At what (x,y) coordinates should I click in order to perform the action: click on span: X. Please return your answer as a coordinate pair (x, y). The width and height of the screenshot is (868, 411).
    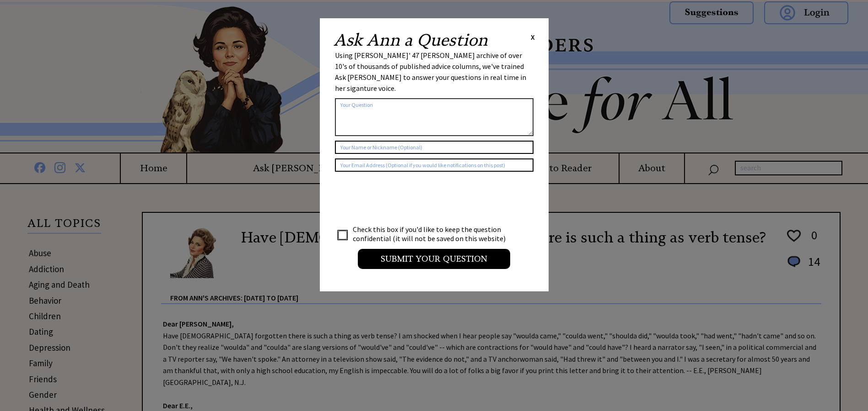
    Looking at the image, I should click on (533, 37).